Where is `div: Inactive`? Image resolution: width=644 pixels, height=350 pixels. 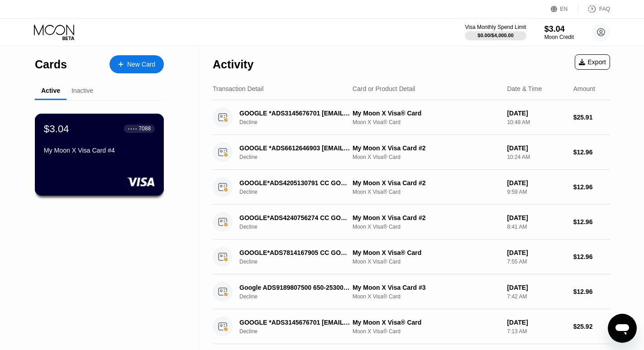 div: Inactive is located at coordinates (82, 91).